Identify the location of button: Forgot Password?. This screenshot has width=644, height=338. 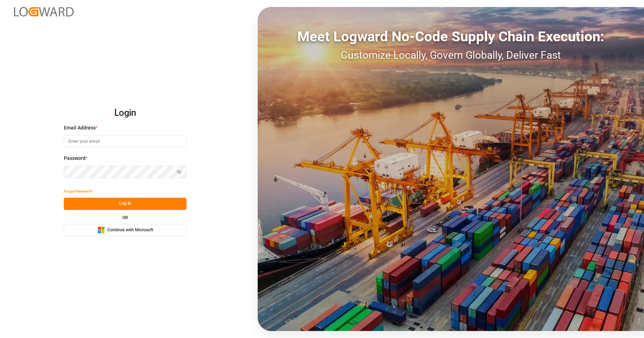
(78, 192).